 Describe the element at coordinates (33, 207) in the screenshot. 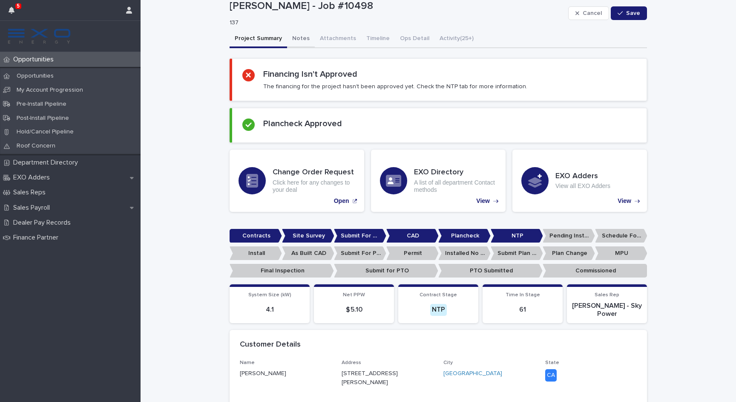

I see `p: Sales Payroll` at that location.